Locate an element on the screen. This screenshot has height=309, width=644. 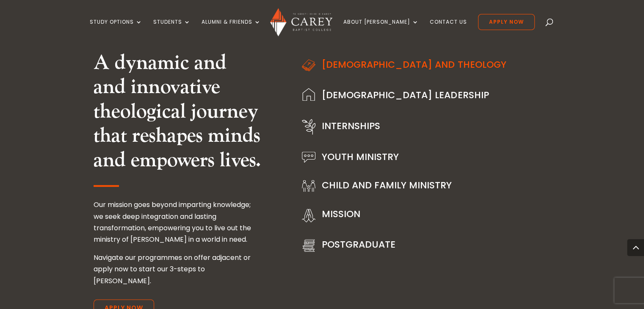
a: Students is located at coordinates (172, 29).